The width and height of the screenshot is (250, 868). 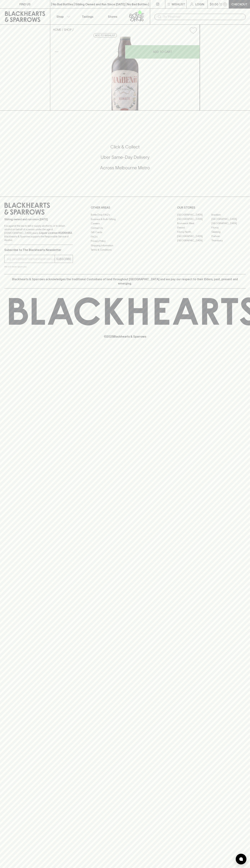 I want to click on a: Terms & Conditions, so click(x=125, y=250).